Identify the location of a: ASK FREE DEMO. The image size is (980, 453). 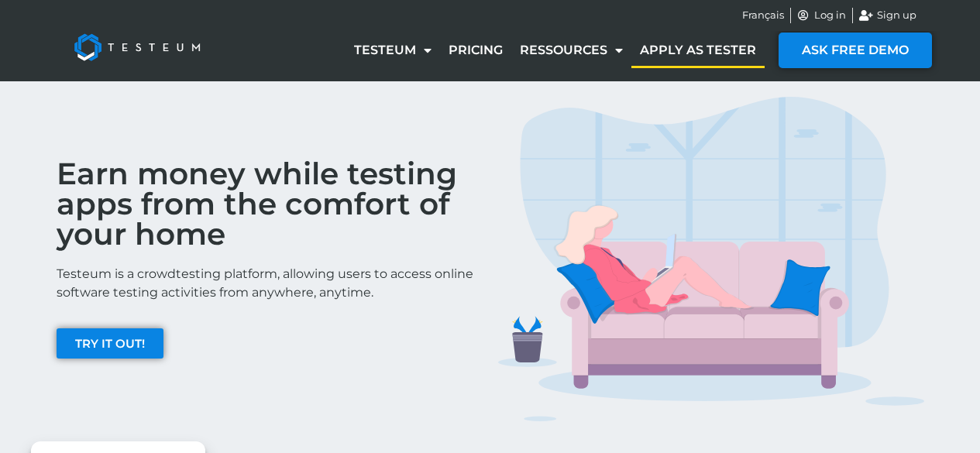
(855, 51).